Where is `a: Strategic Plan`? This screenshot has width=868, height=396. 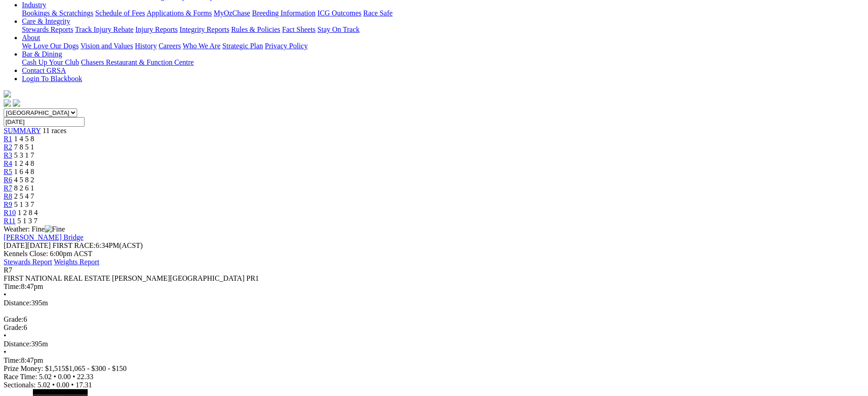
a: Strategic Plan is located at coordinates (242, 46).